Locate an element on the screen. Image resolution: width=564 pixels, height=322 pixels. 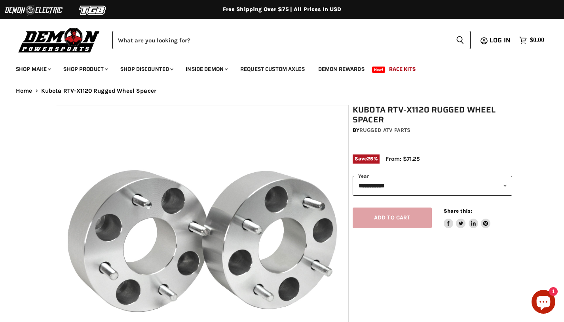
a: Home is located at coordinates (24, 91).